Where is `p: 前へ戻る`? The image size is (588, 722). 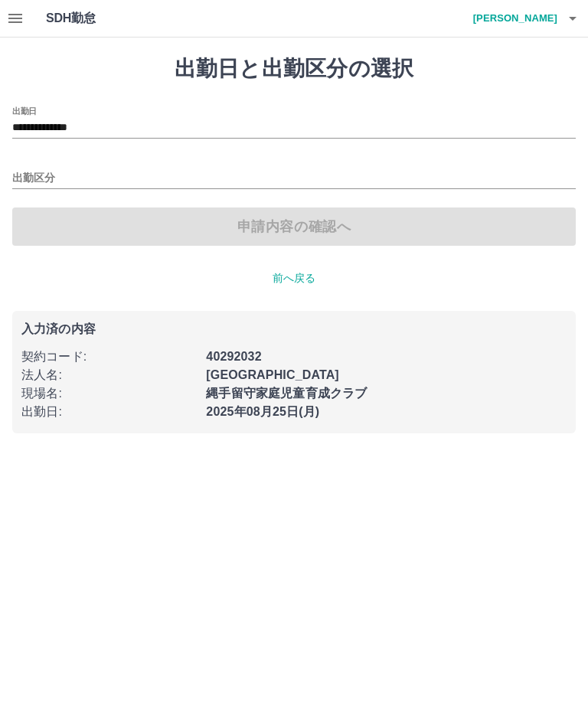
p: 前へ戻る is located at coordinates (294, 278).